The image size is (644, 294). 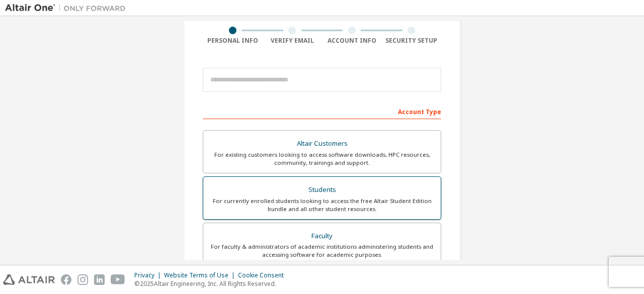 I want to click on img: linkedin.svg, so click(x=99, y=280).